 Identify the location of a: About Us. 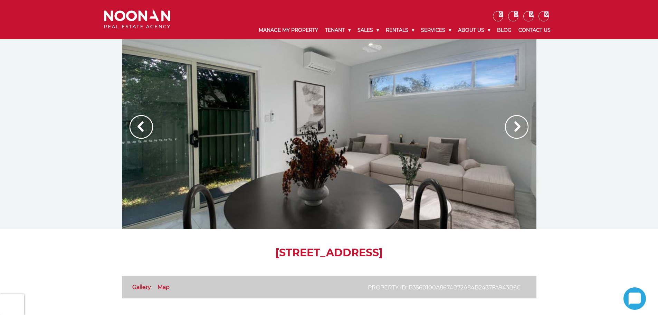
(474, 30).